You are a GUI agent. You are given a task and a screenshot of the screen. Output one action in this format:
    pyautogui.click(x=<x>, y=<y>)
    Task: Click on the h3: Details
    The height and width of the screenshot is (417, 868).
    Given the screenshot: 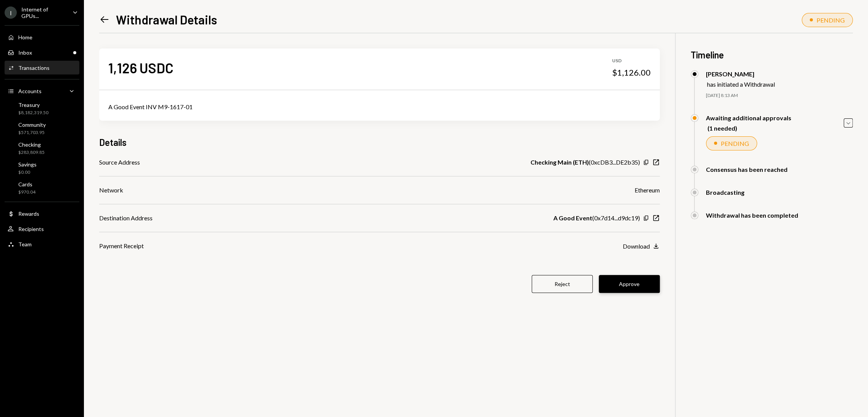 What is the action you would take?
    pyautogui.click(x=113, y=142)
    